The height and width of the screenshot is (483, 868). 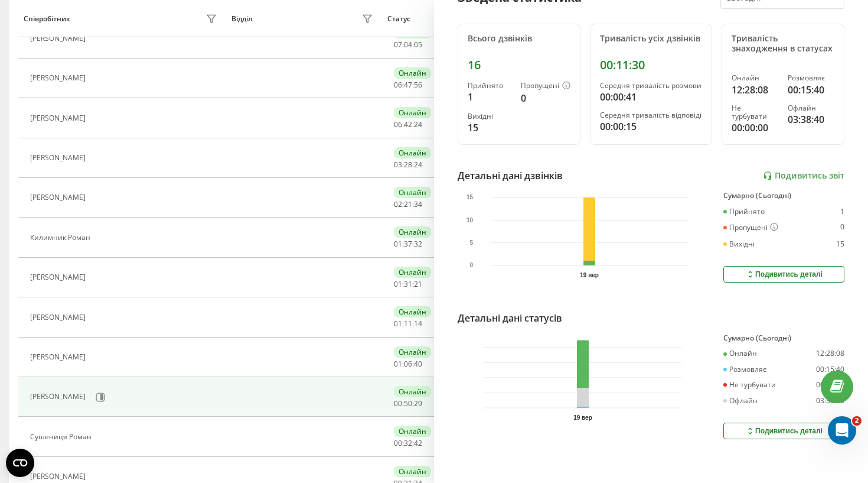 What do you see at coordinates (842, 228) in the screenshot?
I see `div: 0` at bounding box center [842, 228].